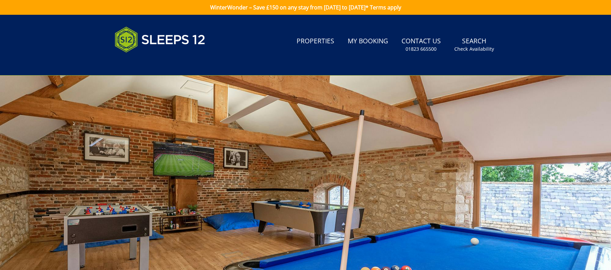 The height and width of the screenshot is (270, 611). I want to click on small: 01823 665500, so click(421, 49).